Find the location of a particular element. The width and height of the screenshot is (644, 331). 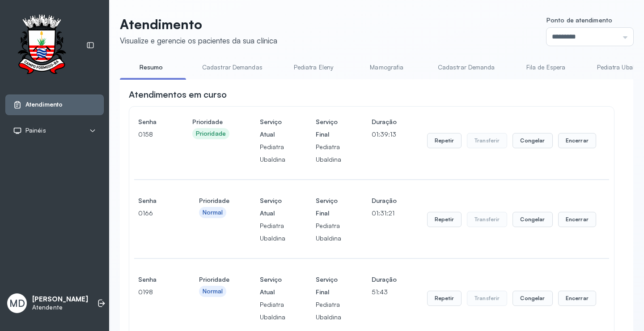

p: 01:31:21 is located at coordinates (384, 213).